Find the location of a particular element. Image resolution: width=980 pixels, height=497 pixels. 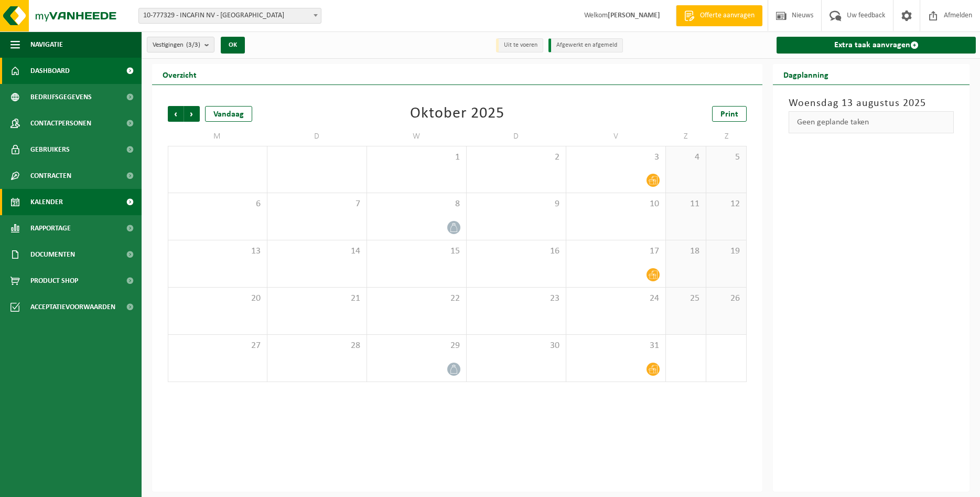

span: 2 is located at coordinates (516, 157).